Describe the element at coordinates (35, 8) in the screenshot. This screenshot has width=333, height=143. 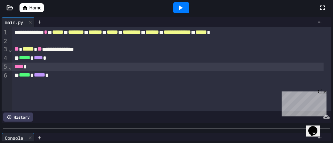
I see `span: Home` at that location.